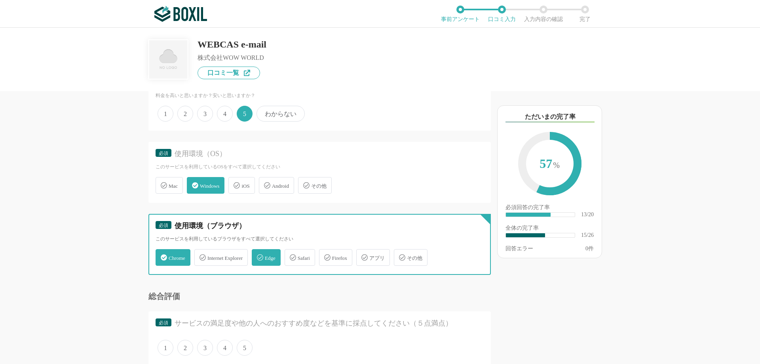 The image size is (760, 364). I want to click on div: 件, so click(589, 249).